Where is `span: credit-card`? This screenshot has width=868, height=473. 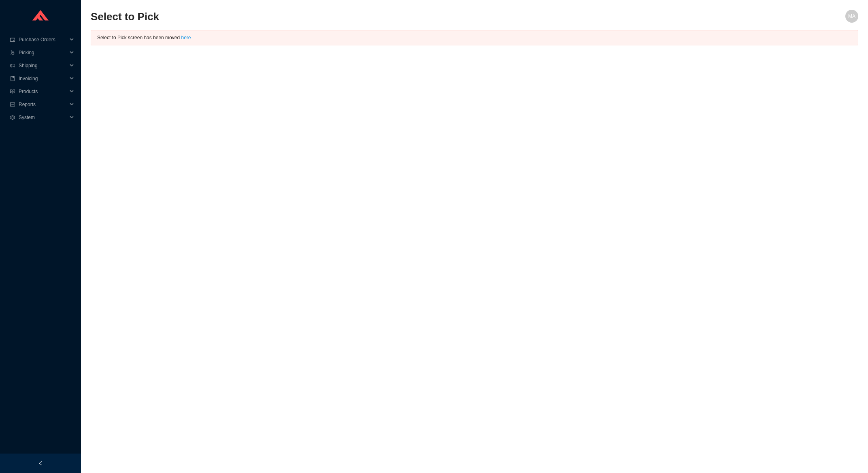 span: credit-card is located at coordinates (12, 39).